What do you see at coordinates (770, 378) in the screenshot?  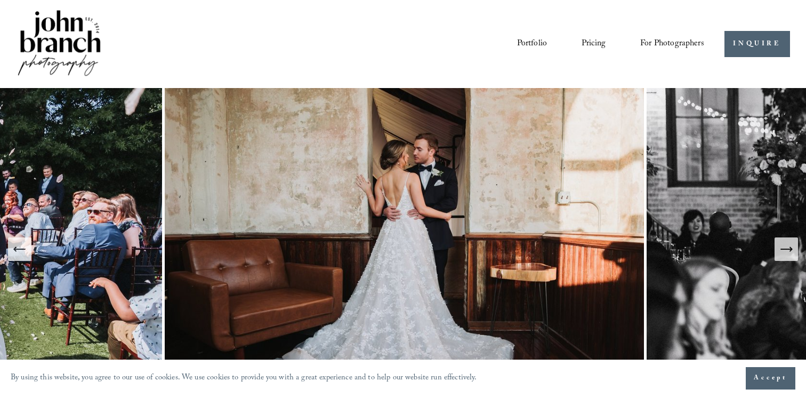 I see `button: Accept` at bounding box center [770, 378].